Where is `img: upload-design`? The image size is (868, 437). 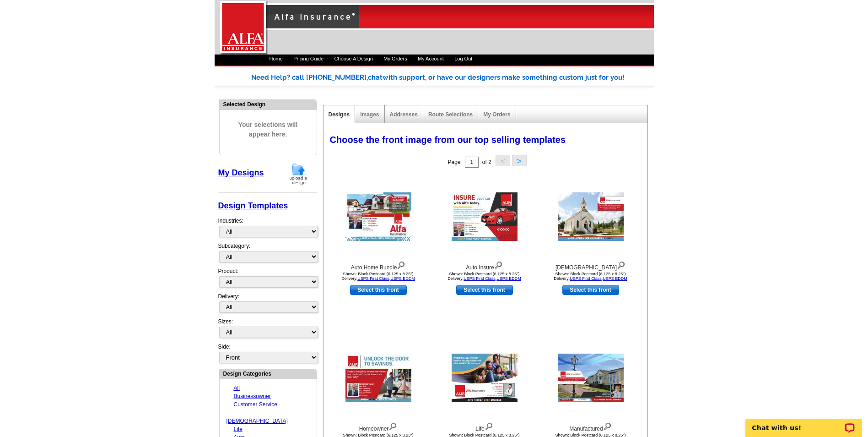
img: upload-design is located at coordinates (299, 174).